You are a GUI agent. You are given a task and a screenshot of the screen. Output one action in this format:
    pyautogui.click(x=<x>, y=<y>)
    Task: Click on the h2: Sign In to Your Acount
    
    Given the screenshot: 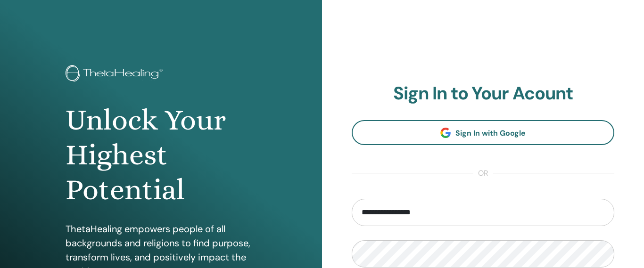 What is the action you would take?
    pyautogui.click(x=482, y=94)
    